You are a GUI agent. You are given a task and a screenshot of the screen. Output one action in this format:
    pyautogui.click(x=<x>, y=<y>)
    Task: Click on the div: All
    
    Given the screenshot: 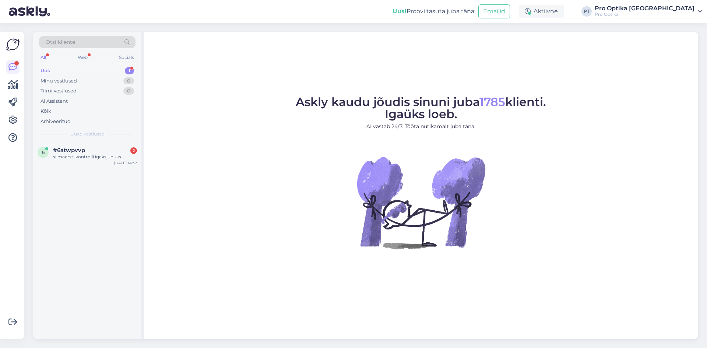 What is the action you would take?
    pyautogui.click(x=43, y=57)
    